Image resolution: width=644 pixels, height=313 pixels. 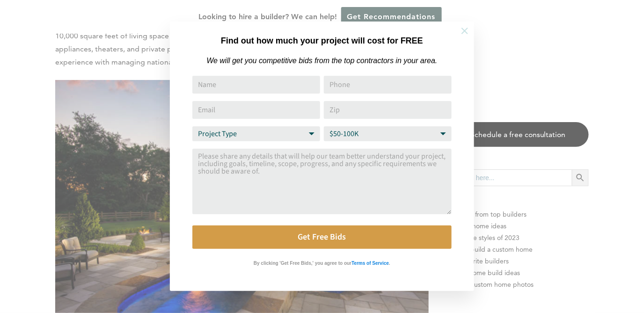 I want to click on strong: By clicking 'Get Free Bids,' you agree to our, so click(x=303, y=263).